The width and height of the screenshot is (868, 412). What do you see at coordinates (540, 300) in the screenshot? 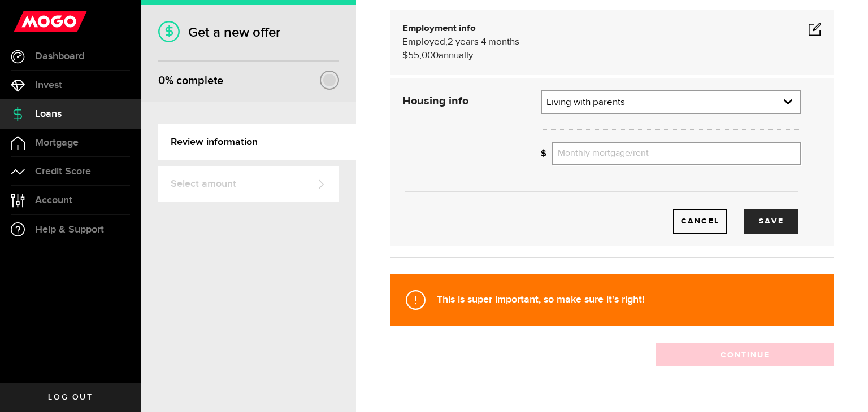
I see `strong: This is super important, so make sure it's right!` at bounding box center [540, 300].